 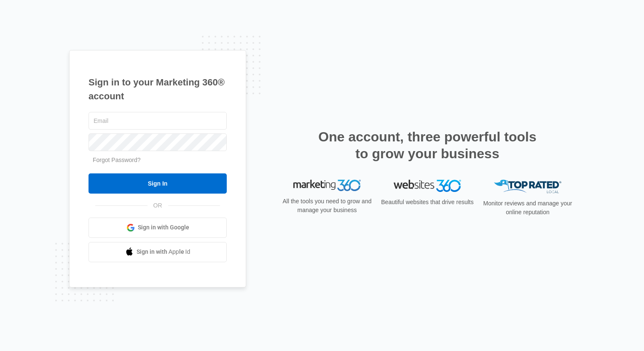 I want to click on img: Top Rated Local, so click(x=527, y=186).